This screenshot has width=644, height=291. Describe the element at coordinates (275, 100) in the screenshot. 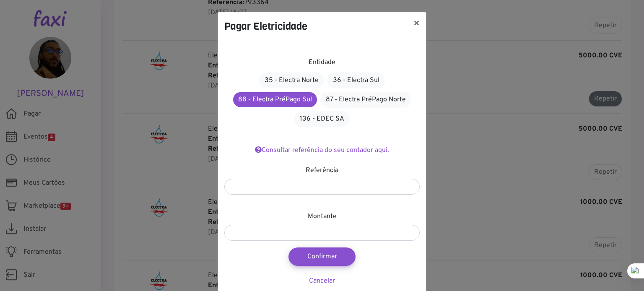

I see `a: 88 - Electra PréPago Sul` at that location.